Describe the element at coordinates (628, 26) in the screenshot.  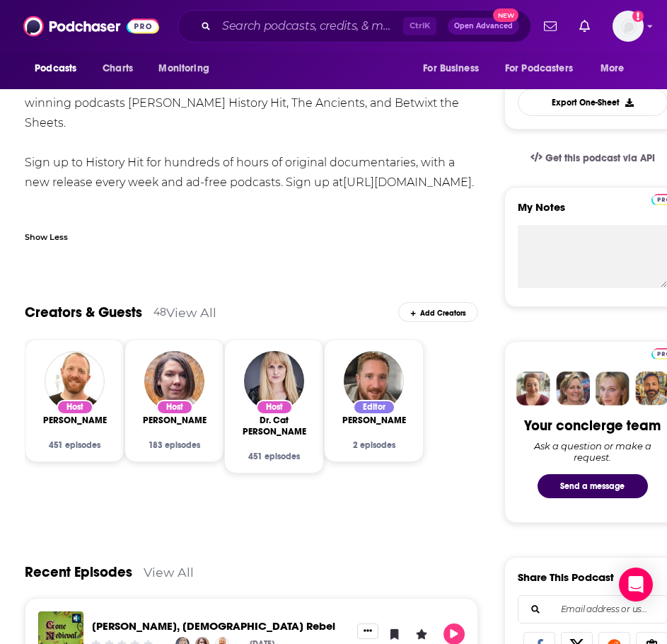
I see `span: Logged in as ei1745` at that location.